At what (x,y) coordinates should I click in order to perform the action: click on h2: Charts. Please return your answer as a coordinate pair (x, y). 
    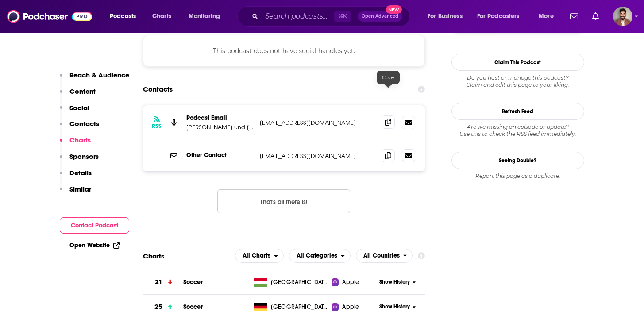
    Looking at the image, I should click on (154, 255).